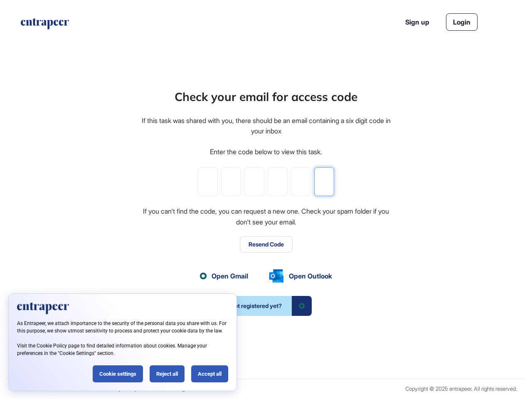  I want to click on span: Open Gmail, so click(230, 276).